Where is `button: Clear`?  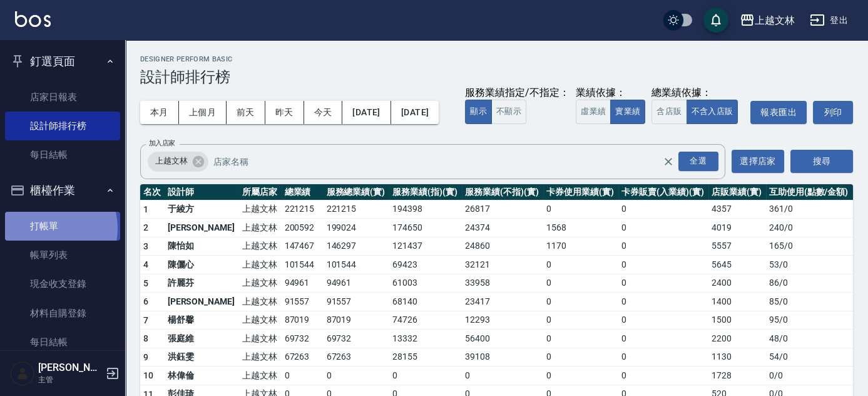
button: Clear is located at coordinates (668, 162).